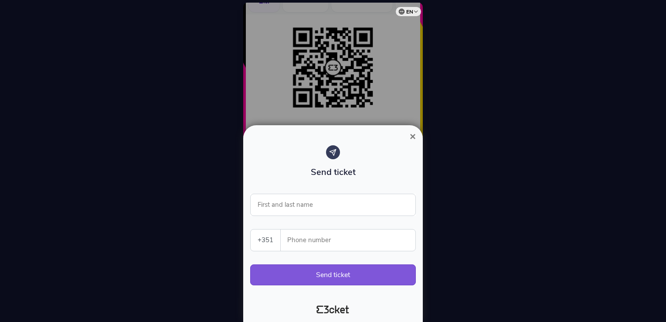 The height and width of the screenshot is (322, 666). Describe the element at coordinates (348, 240) in the screenshot. I see `label: Phone number` at that location.